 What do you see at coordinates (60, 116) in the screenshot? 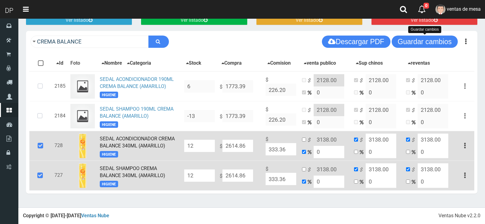
I see `td: 2184` at bounding box center [60, 116].